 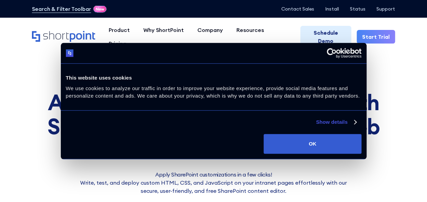 What do you see at coordinates (298, 9) in the screenshot?
I see `a: Contact Sales` at bounding box center [298, 9].